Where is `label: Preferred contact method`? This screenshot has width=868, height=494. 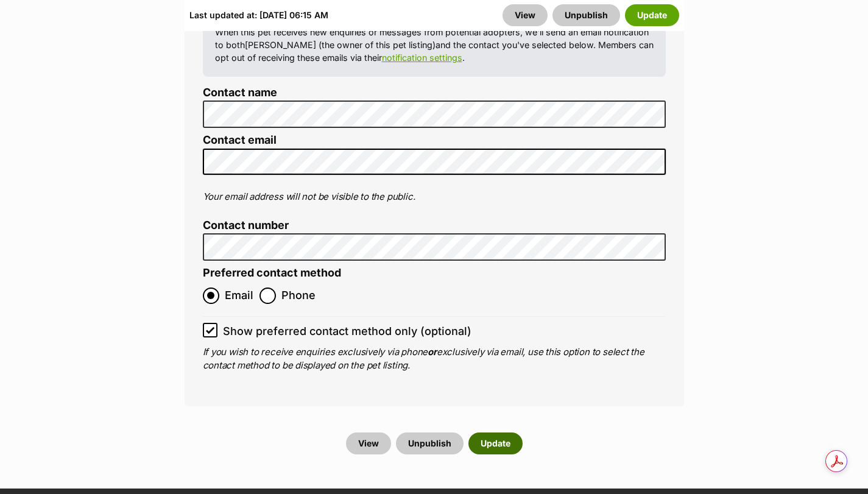
label: Preferred contact method is located at coordinates (271, 273).